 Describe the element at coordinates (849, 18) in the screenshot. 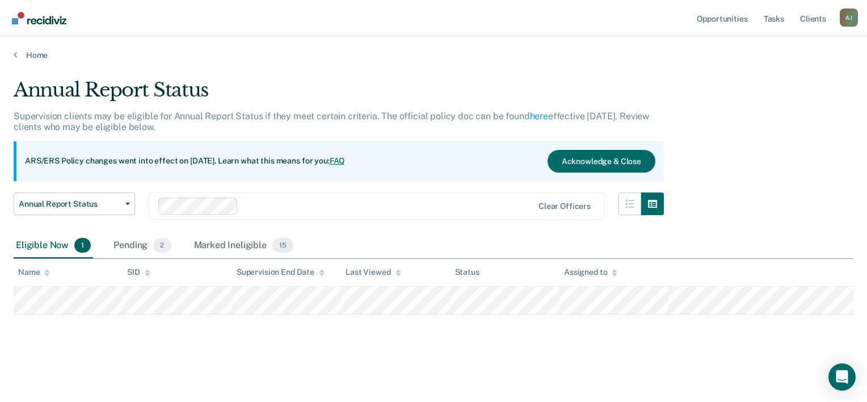

I see `div: A J` at that location.